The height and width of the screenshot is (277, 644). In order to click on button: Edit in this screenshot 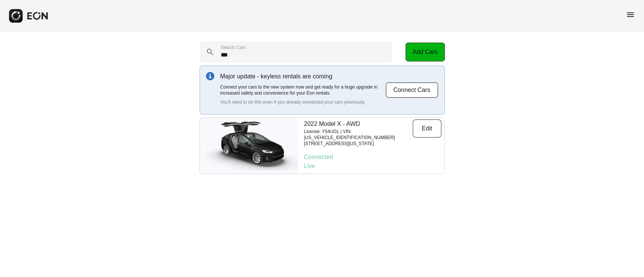, I will do `click(427, 129)`.